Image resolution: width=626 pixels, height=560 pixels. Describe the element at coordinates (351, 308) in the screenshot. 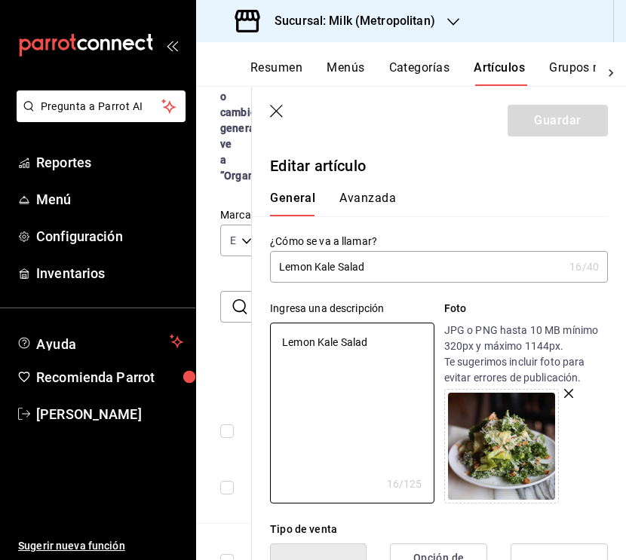

I see `div: Ingresa una descripción` at that location.